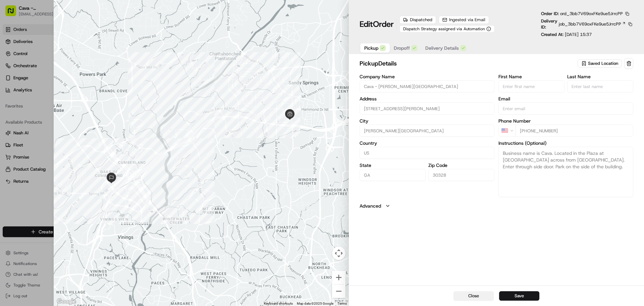 The height and width of the screenshot is (306, 644). What do you see at coordinates (402, 48) in the screenshot?
I see `span: Dropoff` at bounding box center [402, 48].